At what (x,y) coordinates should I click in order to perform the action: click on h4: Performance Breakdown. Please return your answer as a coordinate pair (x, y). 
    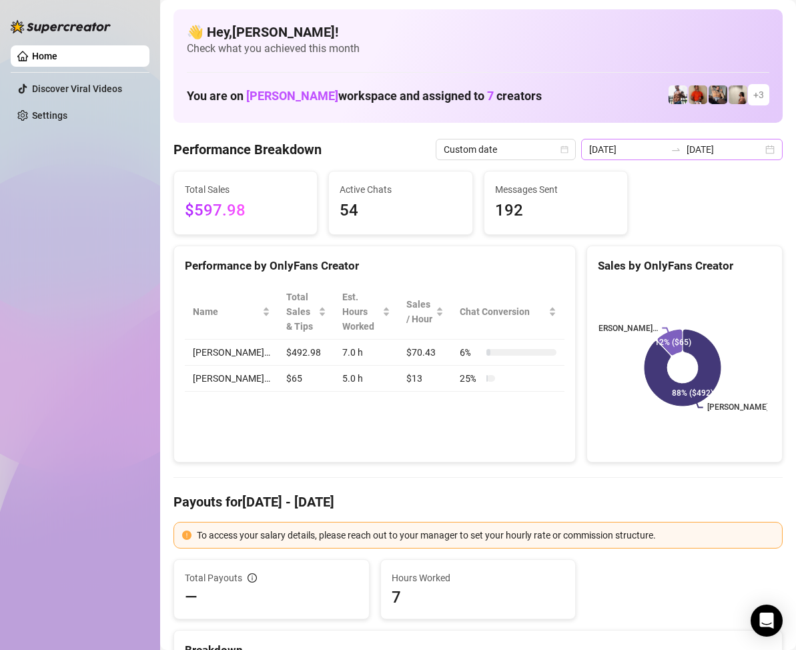
    Looking at the image, I should click on (248, 149).